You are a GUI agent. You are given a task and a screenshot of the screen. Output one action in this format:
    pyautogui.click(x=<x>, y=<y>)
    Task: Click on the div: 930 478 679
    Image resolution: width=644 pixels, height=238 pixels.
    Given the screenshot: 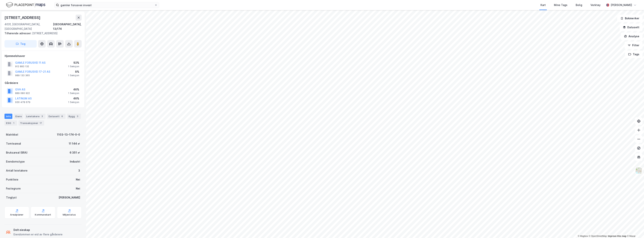 What is the action you would take?
    pyautogui.click(x=23, y=102)
    